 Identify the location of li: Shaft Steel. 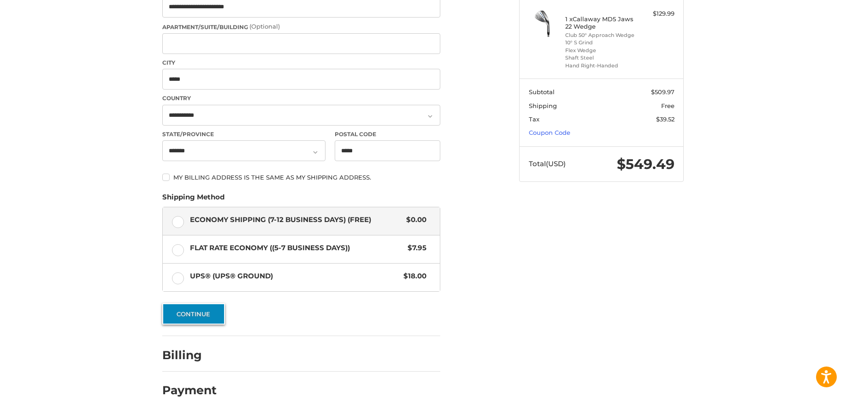
(601, 58).